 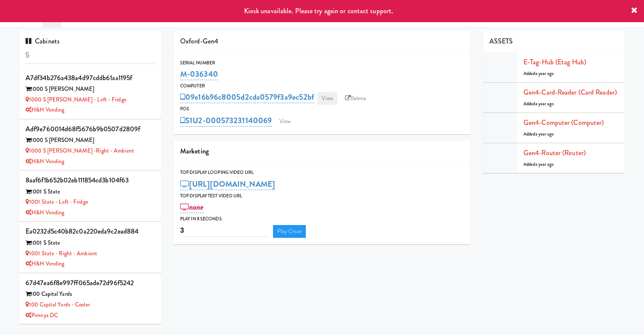 I want to click on div: Serial Number, so click(x=322, y=63).